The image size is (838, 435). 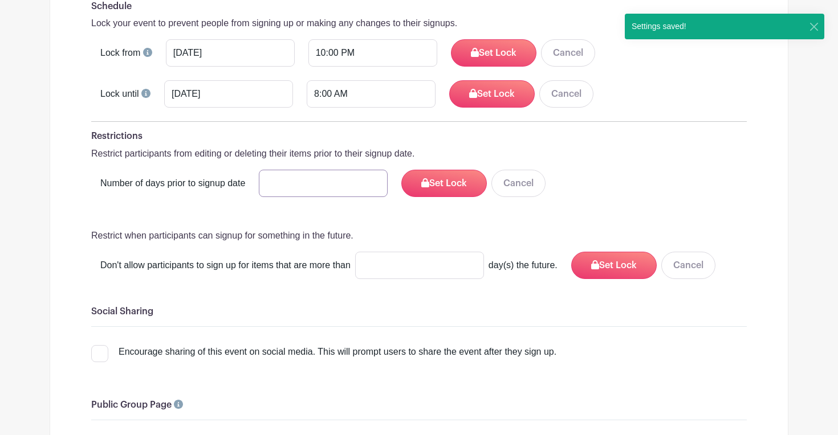 What do you see at coordinates (419, 6) in the screenshot?
I see `h6: Schedule` at bounding box center [419, 6].